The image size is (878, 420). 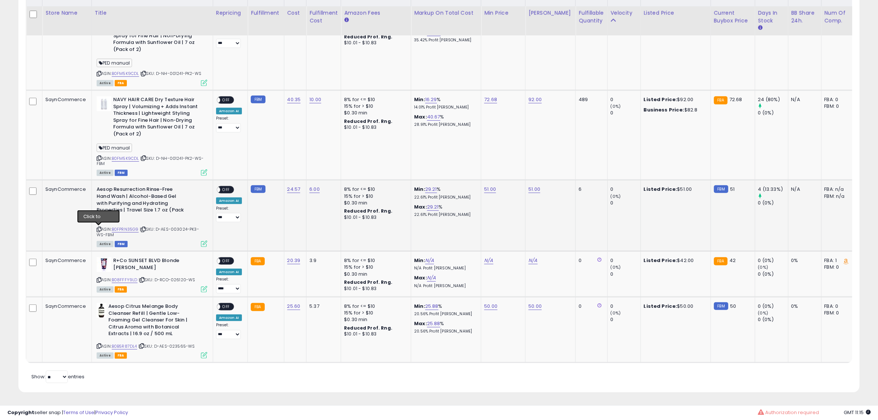 I want to click on span: FBM, so click(x=121, y=244).